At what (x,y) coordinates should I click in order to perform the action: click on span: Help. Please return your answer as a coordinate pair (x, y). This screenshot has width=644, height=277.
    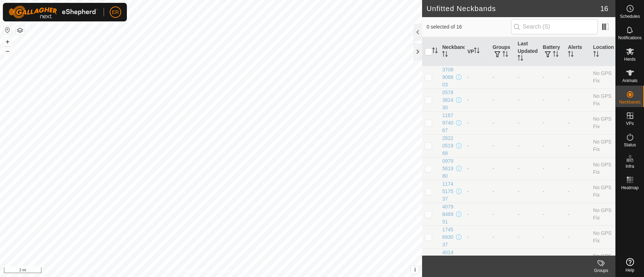
    Looking at the image, I should click on (629, 270).